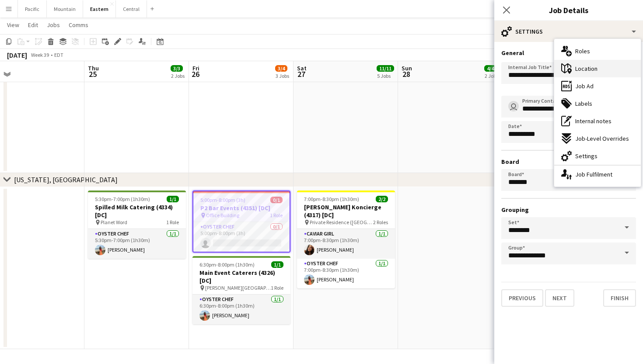 This screenshot has width=643, height=364. What do you see at coordinates (602, 139) in the screenshot?
I see `span: Job-Level Overrides` at bounding box center [602, 139].